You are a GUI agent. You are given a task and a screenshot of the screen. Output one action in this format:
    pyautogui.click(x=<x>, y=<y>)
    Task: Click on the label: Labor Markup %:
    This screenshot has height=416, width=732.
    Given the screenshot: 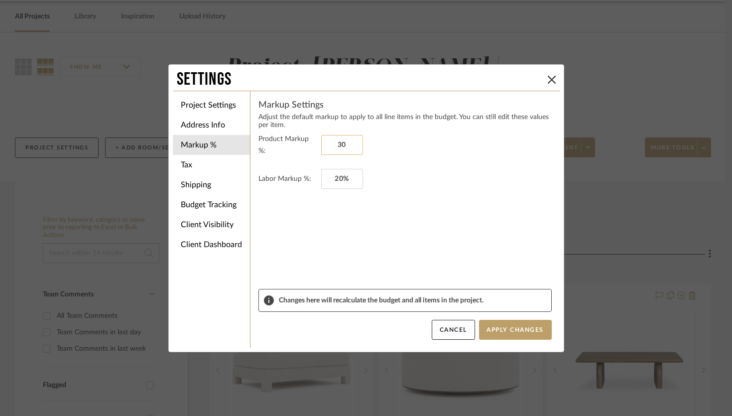 What is the action you would take?
    pyautogui.click(x=288, y=179)
    